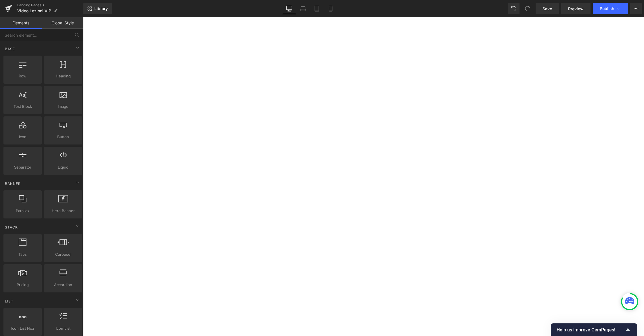 The width and height of the screenshot is (644, 336). Describe the element at coordinates (11, 227) in the screenshot. I see `span: Stack` at that location.